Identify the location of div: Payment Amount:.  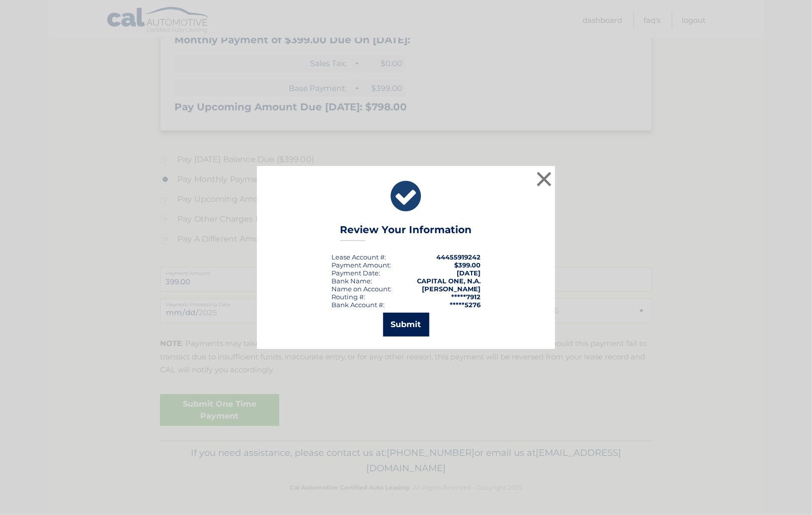
(362, 265).